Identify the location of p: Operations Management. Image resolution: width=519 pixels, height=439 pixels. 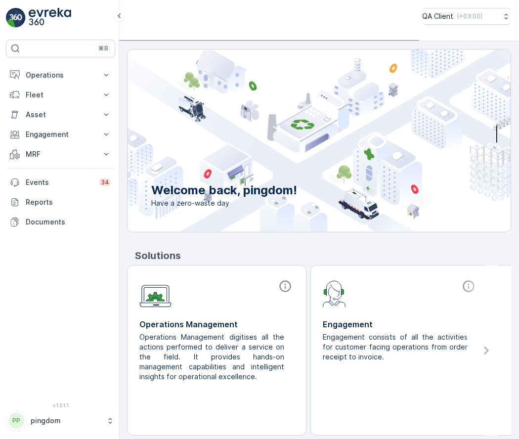
(216, 324).